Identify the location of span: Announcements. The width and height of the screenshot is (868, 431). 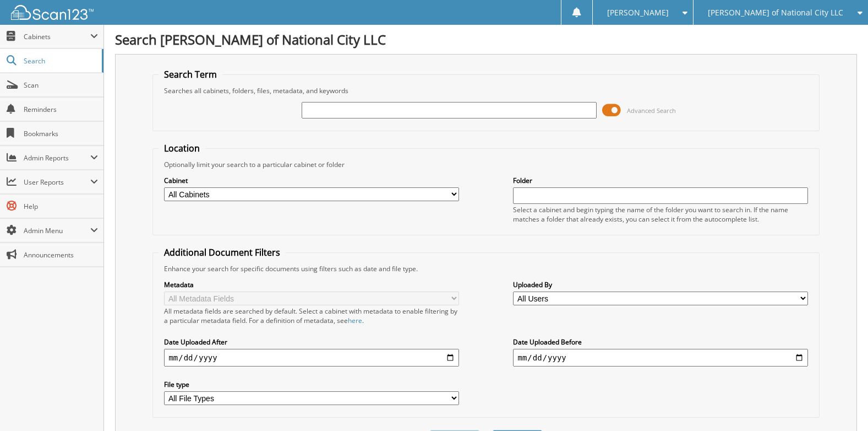
(61, 255).